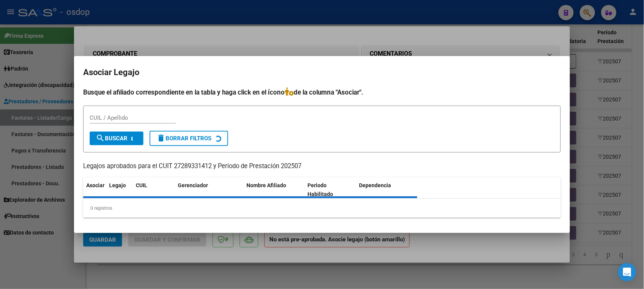 The height and width of the screenshot is (289, 644). What do you see at coordinates (118, 185) in the screenshot?
I see `span: Legajo` at bounding box center [118, 185].